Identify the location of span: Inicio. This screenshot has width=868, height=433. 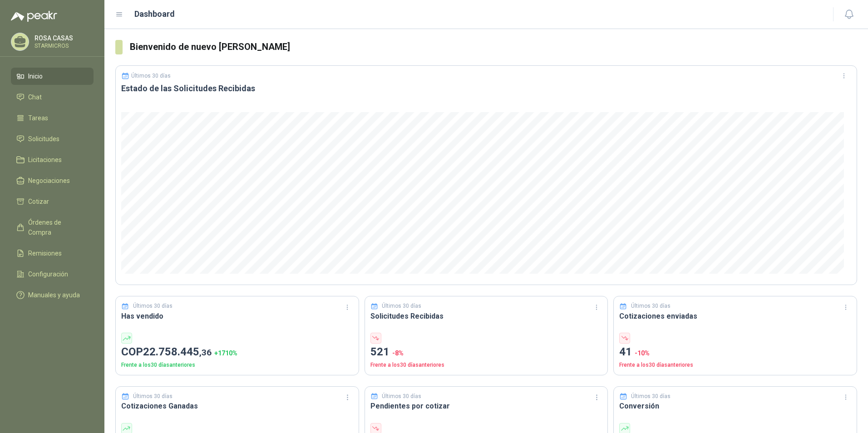
(35, 77).